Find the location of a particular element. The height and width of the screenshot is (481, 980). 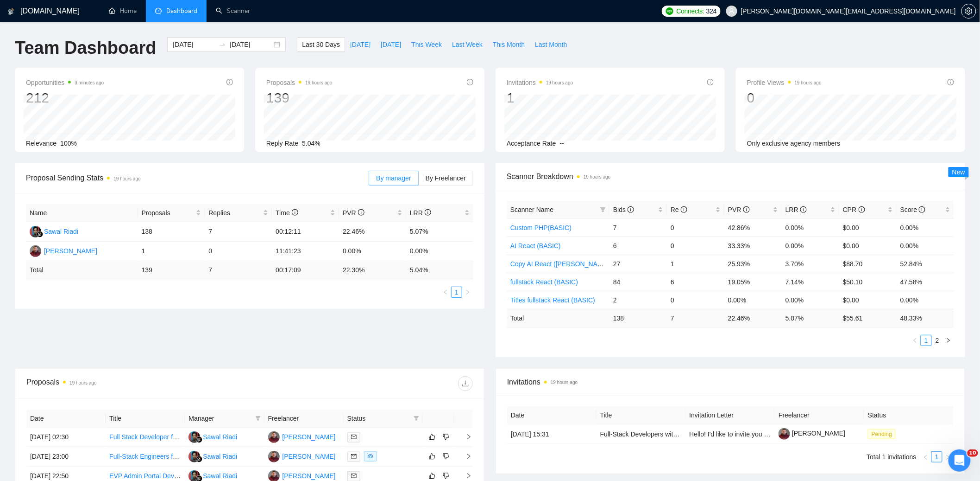

span: Invitations is located at coordinates (731, 381).